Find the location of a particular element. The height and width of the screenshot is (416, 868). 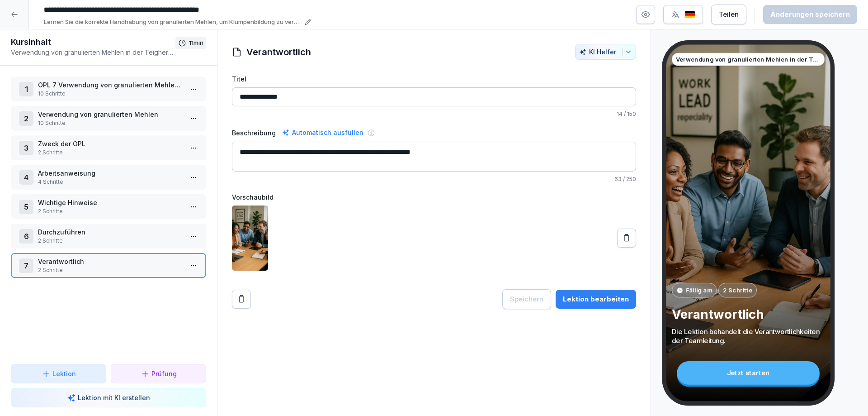

div: 2Verwendung von granulierten Mehlen10 Schritte is located at coordinates (109, 119).